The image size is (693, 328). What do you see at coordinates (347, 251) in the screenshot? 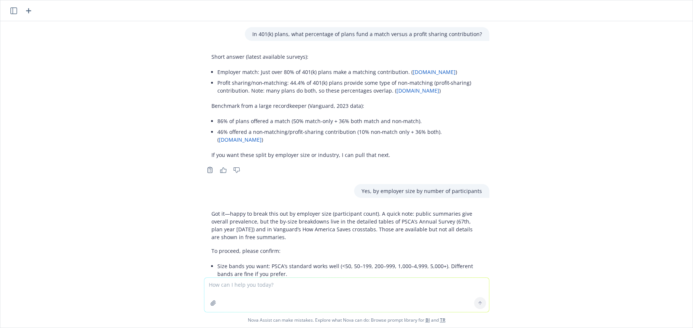
I see `p: To proceed, please confirm:` at bounding box center [347, 251].